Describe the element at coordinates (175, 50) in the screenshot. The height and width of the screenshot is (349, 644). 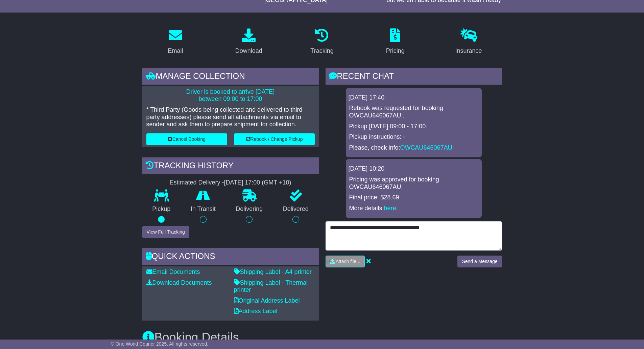
I see `div: Email` at that location.